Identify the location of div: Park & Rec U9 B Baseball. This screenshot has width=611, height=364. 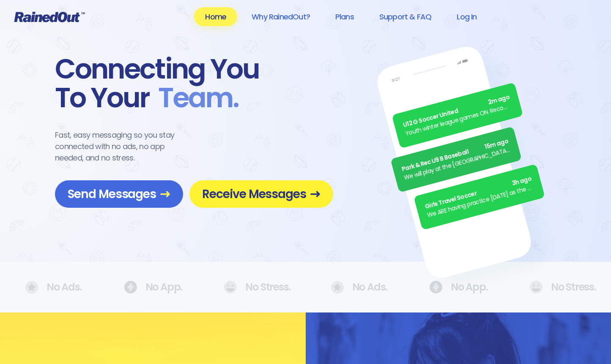
(455, 156).